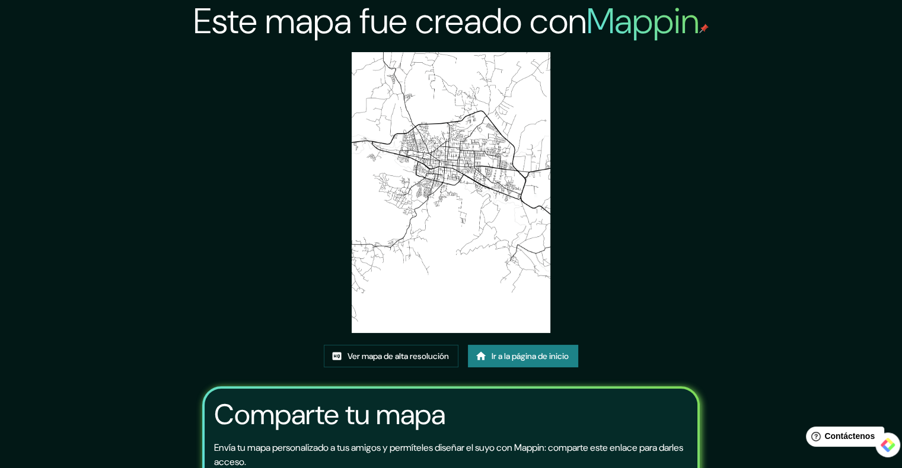  What do you see at coordinates (53, 14) in the screenshot?
I see `font: Contáctenos` at bounding box center [53, 14].